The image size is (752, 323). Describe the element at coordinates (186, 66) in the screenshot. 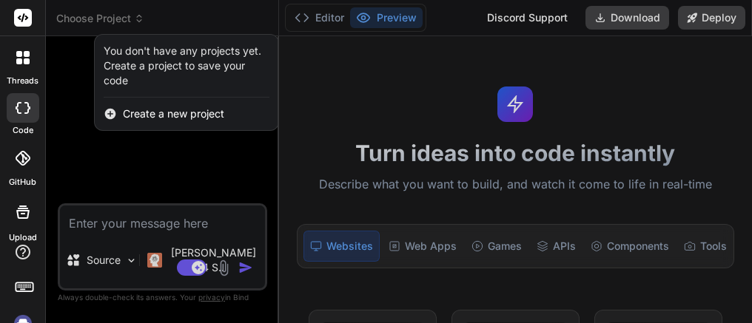

I see `div: You don't have any projects yet. Create a project to save your code` at that location.